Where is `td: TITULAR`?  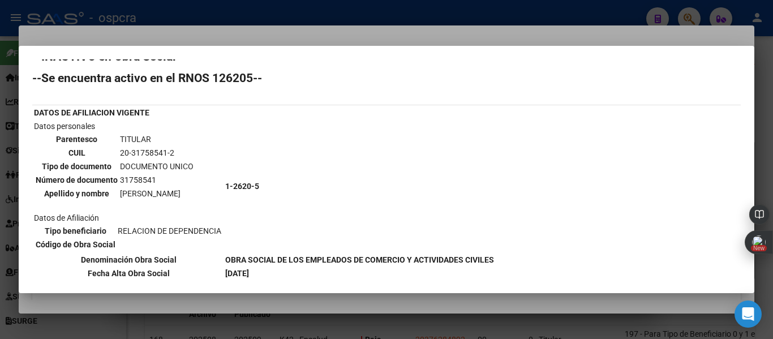 td: TITULAR is located at coordinates (157, 139).